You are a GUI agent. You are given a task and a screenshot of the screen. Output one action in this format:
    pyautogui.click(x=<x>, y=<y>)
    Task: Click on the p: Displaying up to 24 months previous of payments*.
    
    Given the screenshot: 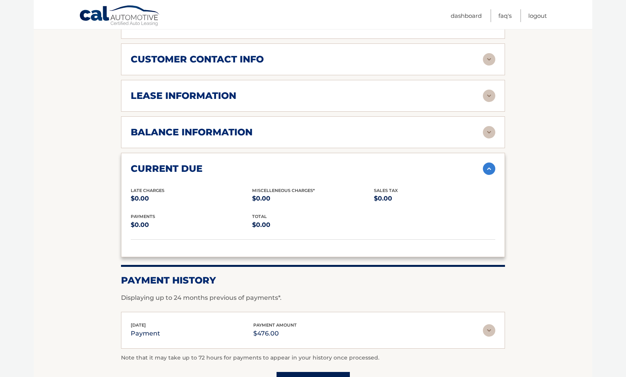 What is the action you would take?
    pyautogui.click(x=313, y=298)
    